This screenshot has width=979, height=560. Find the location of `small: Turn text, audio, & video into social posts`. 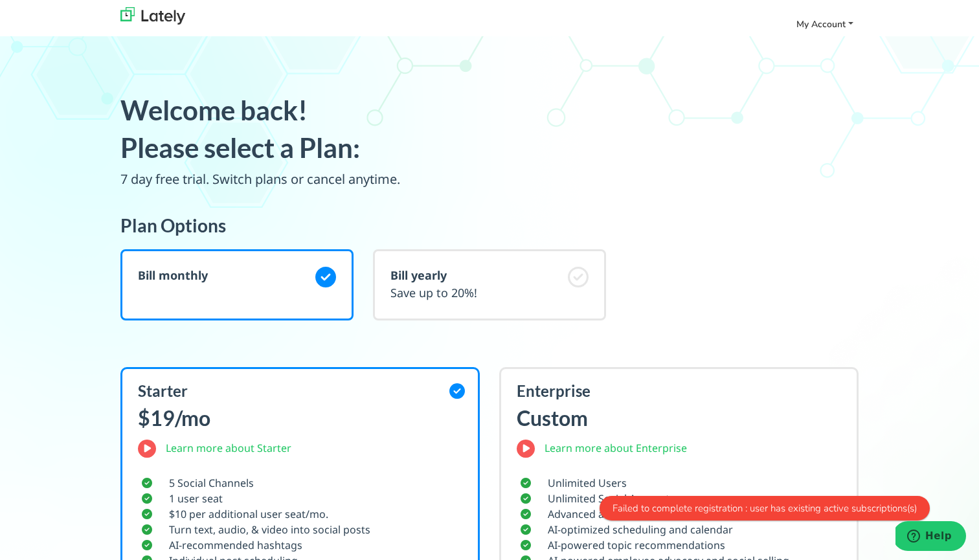

small: Turn text, audio, & video into social posts is located at coordinates (269, 530).